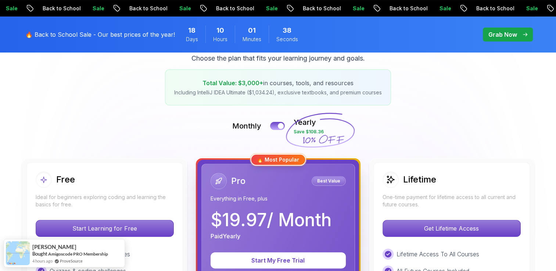  Describe the element at coordinates (271, 220) in the screenshot. I see `p: $ 19.97 / Month` at that location.